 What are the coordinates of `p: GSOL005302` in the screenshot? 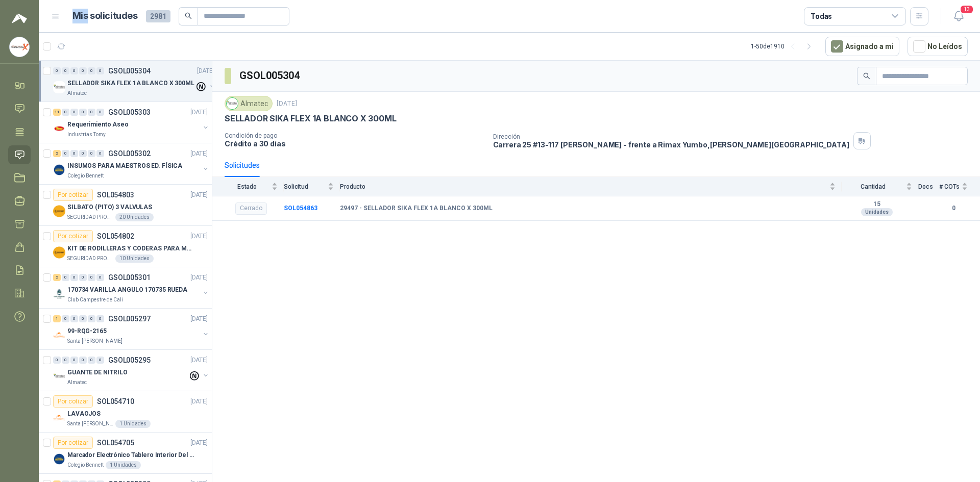 It's located at (129, 153).